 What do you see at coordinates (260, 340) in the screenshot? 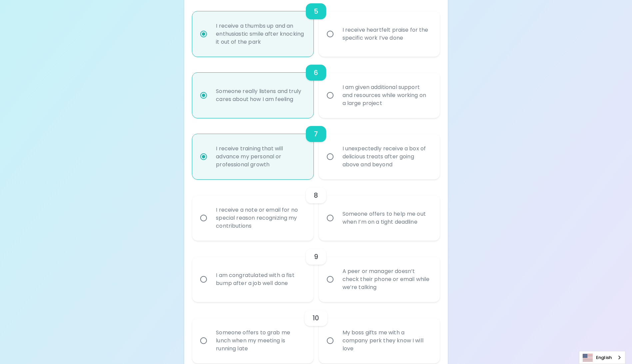
I see `div: Someone offers to grab me lunch when my meeting is running late` at bounding box center [260, 340].